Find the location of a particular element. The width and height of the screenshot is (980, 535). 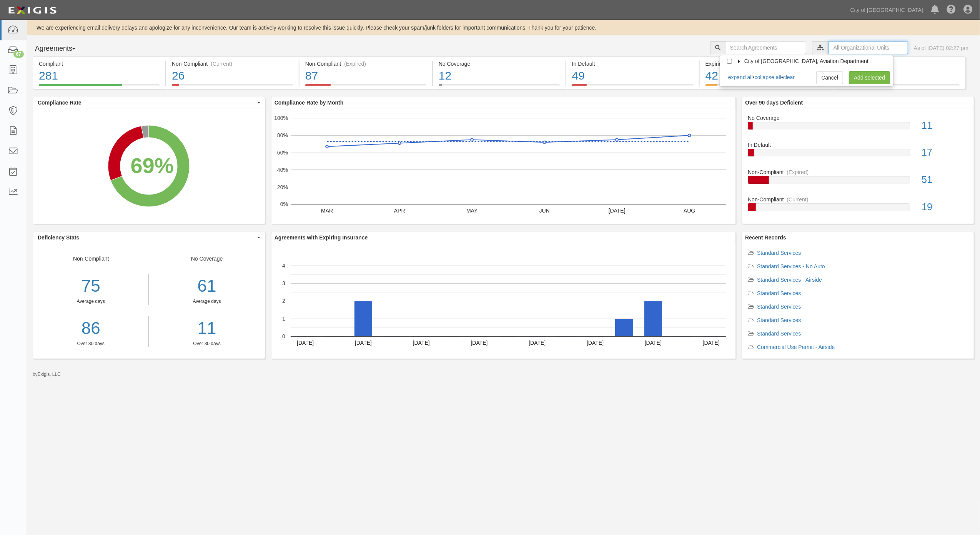

text: 3 is located at coordinates (284, 283).